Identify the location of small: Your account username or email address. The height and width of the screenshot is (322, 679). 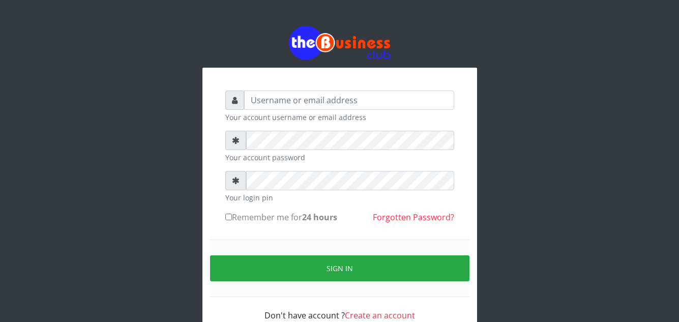
(340, 117).